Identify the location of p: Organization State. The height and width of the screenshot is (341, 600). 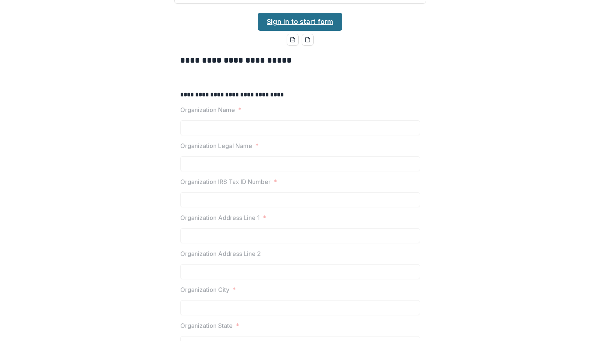
(207, 326).